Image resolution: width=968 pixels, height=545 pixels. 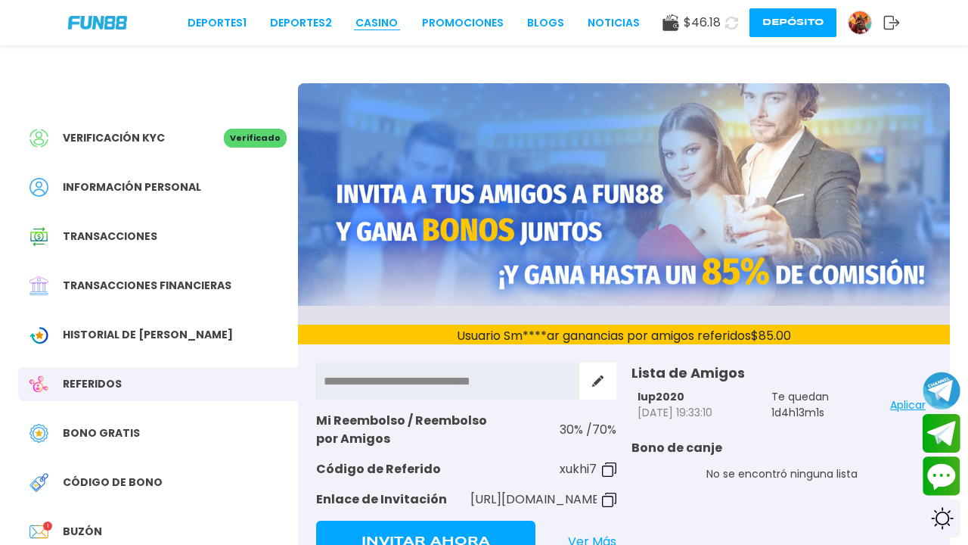 I want to click on span: Información personal, so click(x=132, y=187).